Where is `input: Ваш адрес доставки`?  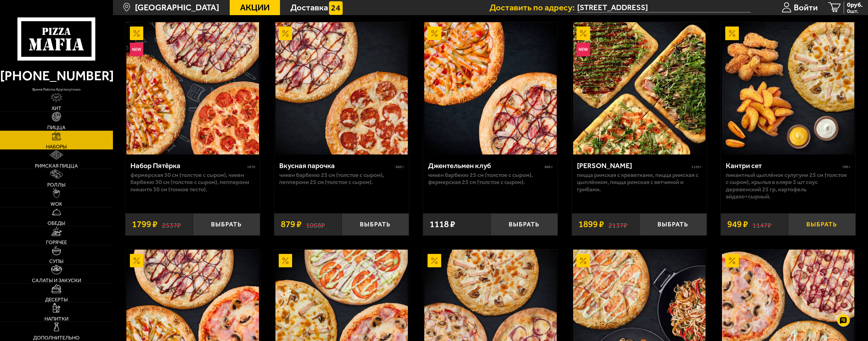 input: Ваш адрес доставки is located at coordinates (664, 7).